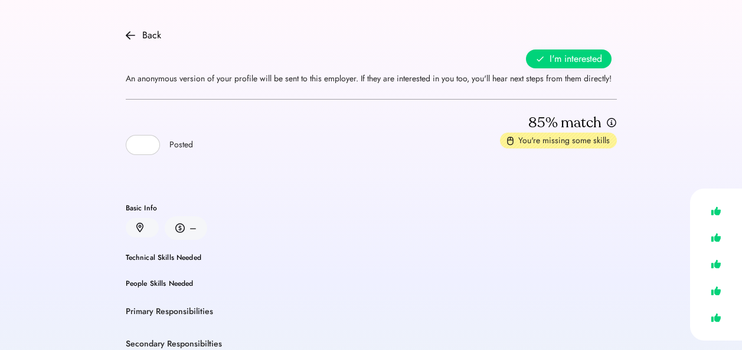  What do you see at coordinates (181, 145) in the screenshot?
I see `div: Posted` at bounding box center [181, 145].